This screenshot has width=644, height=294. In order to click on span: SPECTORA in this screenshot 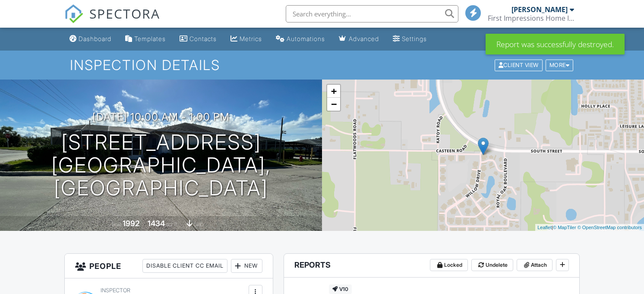, I will do `click(125, 14)`.